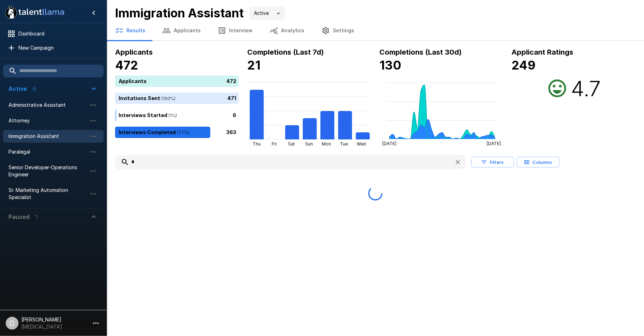 The width and height of the screenshot is (644, 336). I want to click on tspan: Sat, so click(292, 144).